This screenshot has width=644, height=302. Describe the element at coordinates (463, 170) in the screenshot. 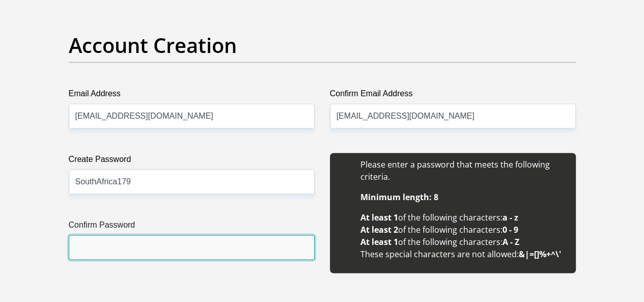

I see `li: Please enter a password that meets the following criteria.` at that location.